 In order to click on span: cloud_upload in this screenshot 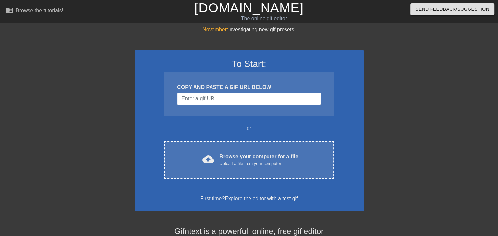, I will do `click(208, 159)`.